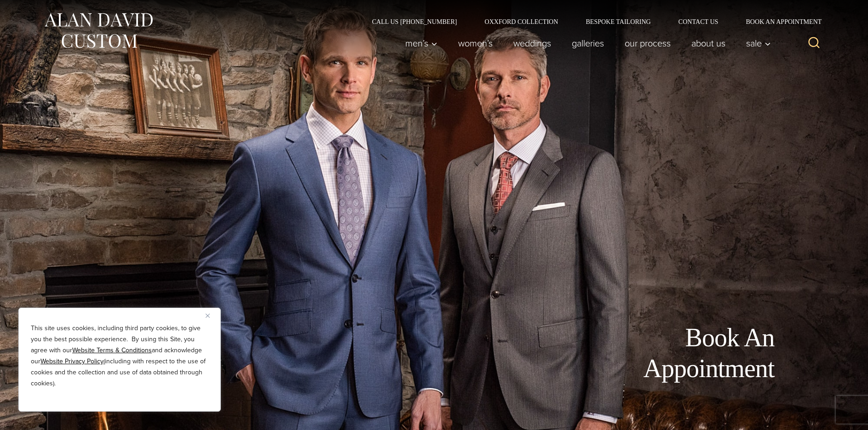 The width and height of the screenshot is (868, 430). I want to click on a: weddings, so click(532, 43).